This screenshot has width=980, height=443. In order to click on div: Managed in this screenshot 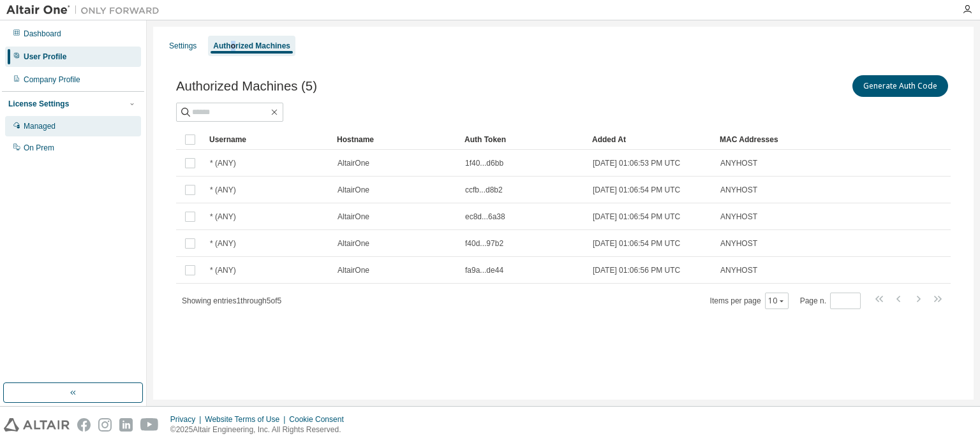, I will do `click(39, 126)`.